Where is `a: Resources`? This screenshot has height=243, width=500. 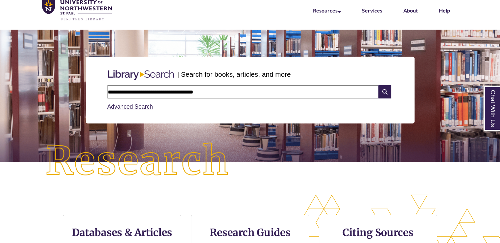
a: Resources is located at coordinates (327, 10).